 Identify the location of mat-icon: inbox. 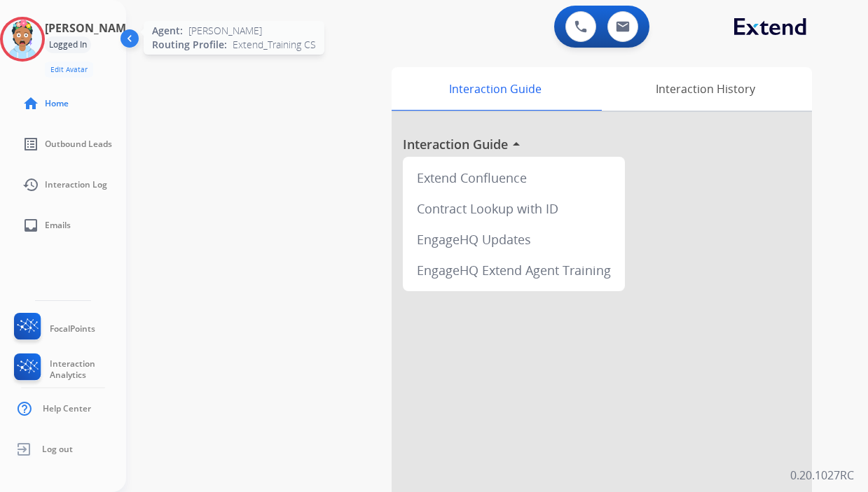
(31, 225).